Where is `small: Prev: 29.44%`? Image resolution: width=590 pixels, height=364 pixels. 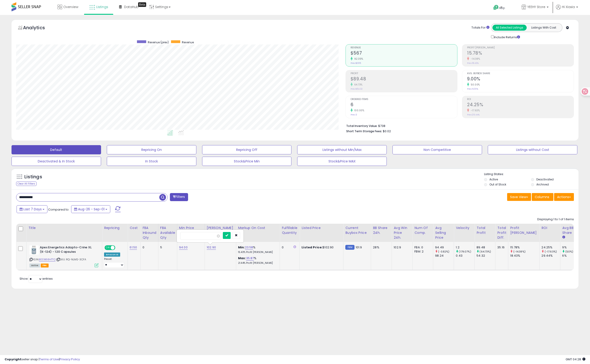
small: Prev: 29.44% is located at coordinates (473, 115).